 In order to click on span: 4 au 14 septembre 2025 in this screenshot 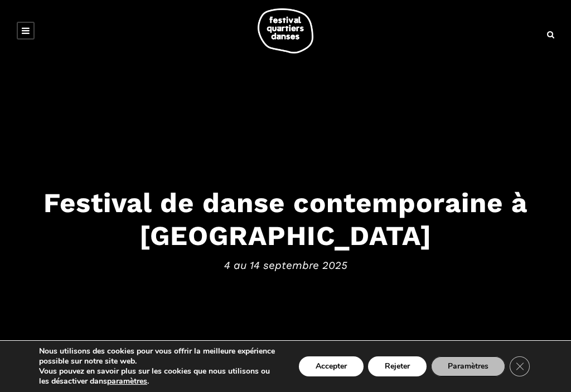, I will do `click(286, 266)`.